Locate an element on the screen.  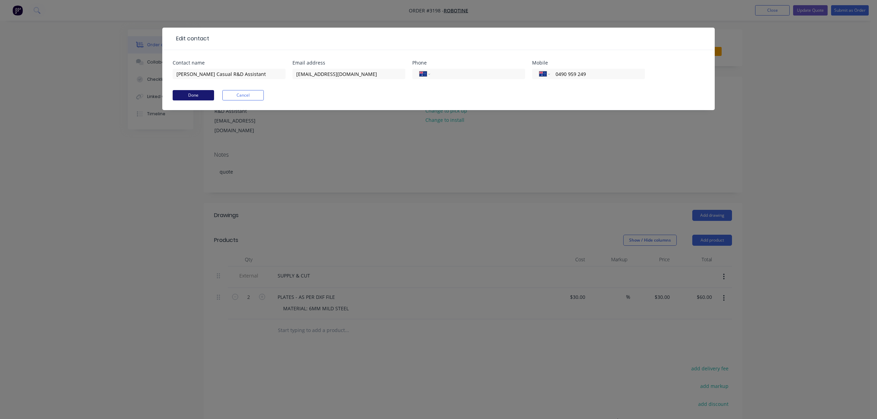
div: Mobile is located at coordinates (588, 63).